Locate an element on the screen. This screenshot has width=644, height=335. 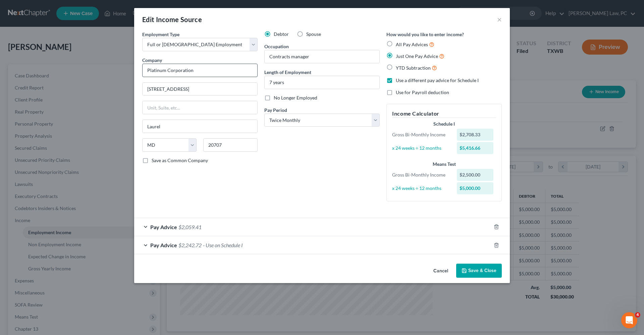
span: $2,059.41 is located at coordinates (190, 227).